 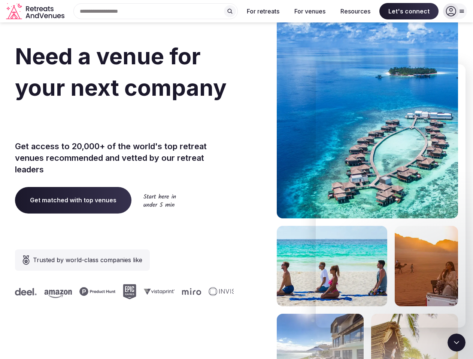 I want to click on img: Start here in under 5 min, so click(x=159, y=200).